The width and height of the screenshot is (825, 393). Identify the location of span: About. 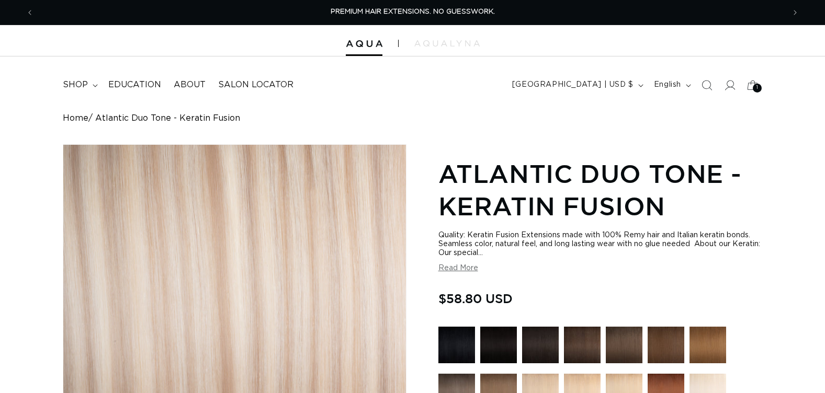
(189, 85).